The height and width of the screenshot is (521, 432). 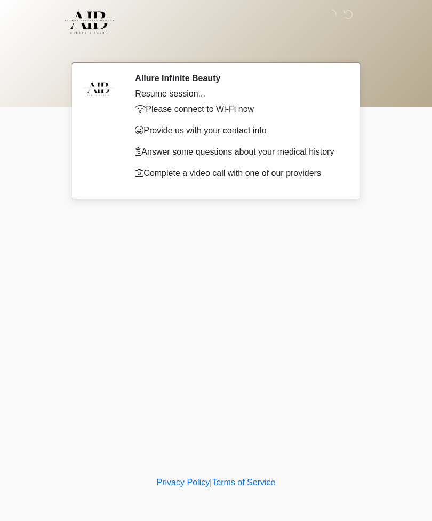 What do you see at coordinates (238, 131) in the screenshot?
I see `p: Provide us with your contact info` at bounding box center [238, 131].